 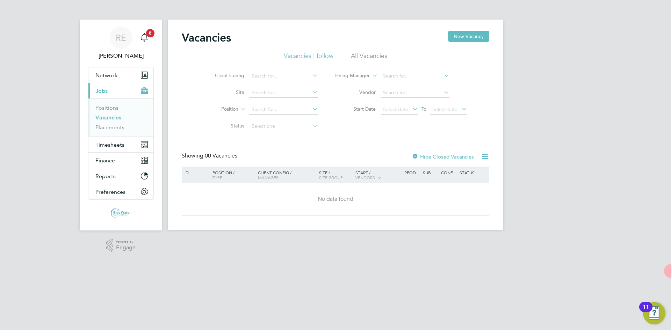 I want to click on input: Select one, so click(x=283, y=127).